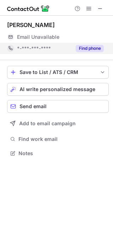 This screenshot has height=227, width=113. What do you see at coordinates (58, 139) in the screenshot?
I see `button: Find work email` at bounding box center [58, 139].